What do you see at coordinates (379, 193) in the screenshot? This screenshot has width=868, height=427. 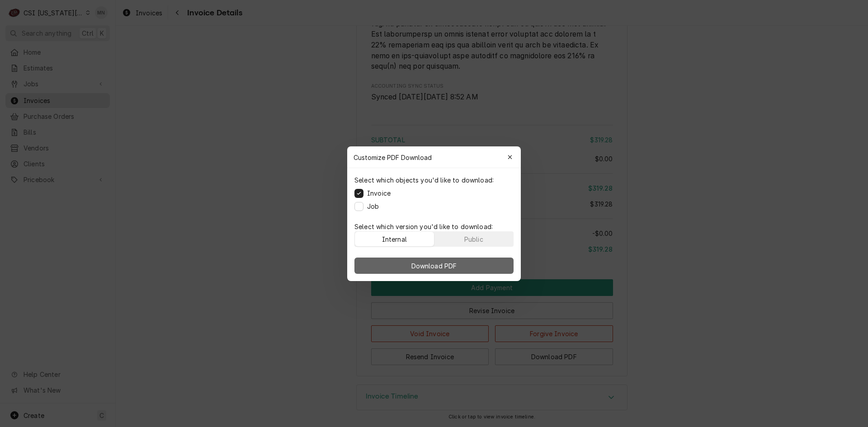 I see `label: Invoice` at bounding box center [379, 193].